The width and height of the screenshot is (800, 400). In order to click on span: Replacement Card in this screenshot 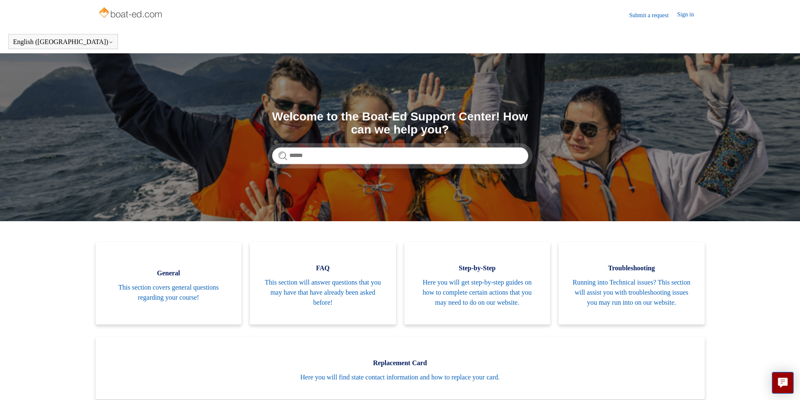, I will do `click(400, 363)`.